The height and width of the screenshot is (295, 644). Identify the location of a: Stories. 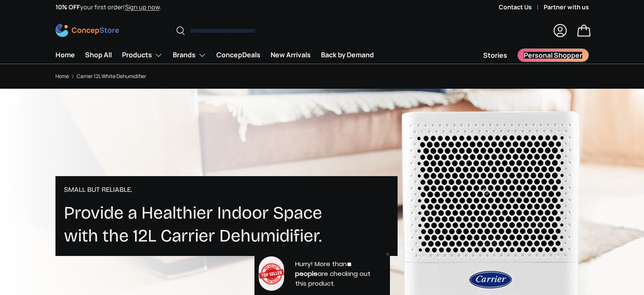
(495, 56).